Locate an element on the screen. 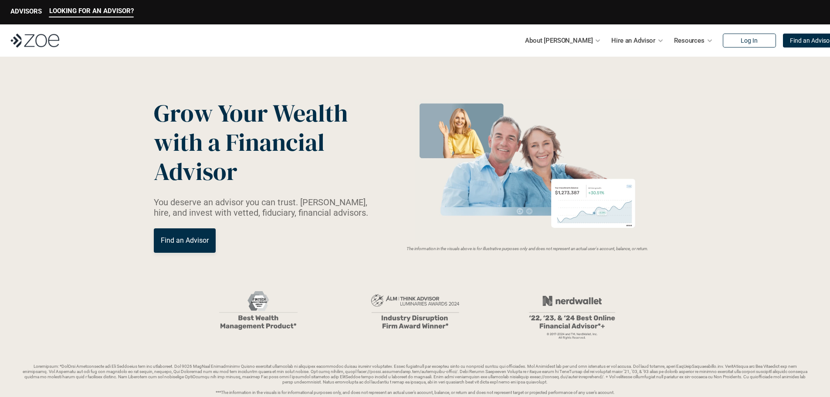 The height and width of the screenshot is (397, 830). p: Hire an Advisor is located at coordinates (633, 40).